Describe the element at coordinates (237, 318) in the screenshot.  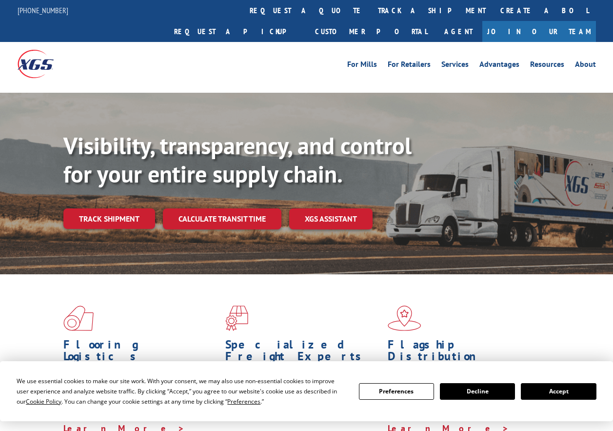
I see `img: xgs-icon-focused-on-flooring-red` at that location.